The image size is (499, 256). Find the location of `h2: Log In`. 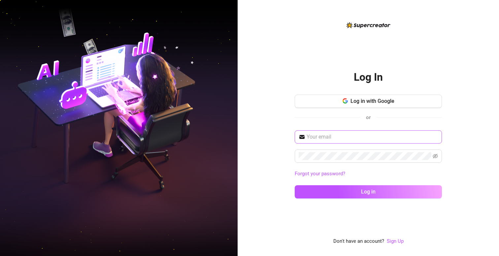

h2: Log In is located at coordinates (368, 77).